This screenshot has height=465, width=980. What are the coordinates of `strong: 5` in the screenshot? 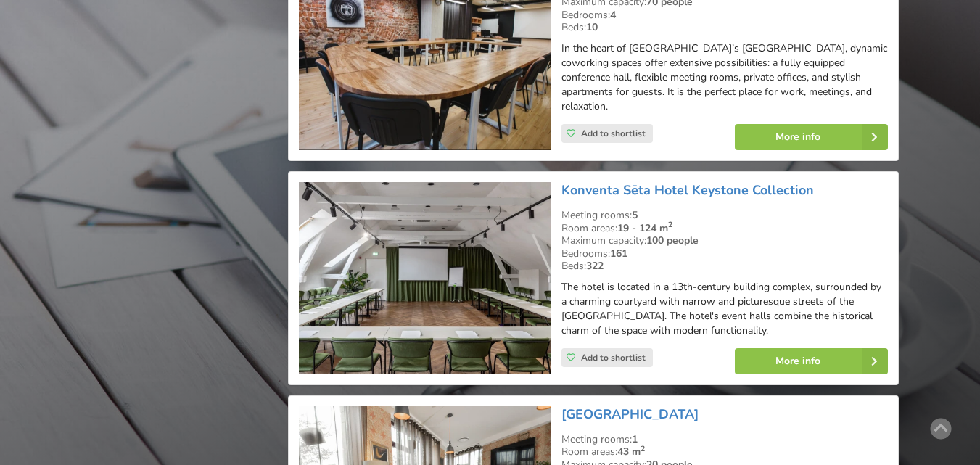 It's located at (635, 215).